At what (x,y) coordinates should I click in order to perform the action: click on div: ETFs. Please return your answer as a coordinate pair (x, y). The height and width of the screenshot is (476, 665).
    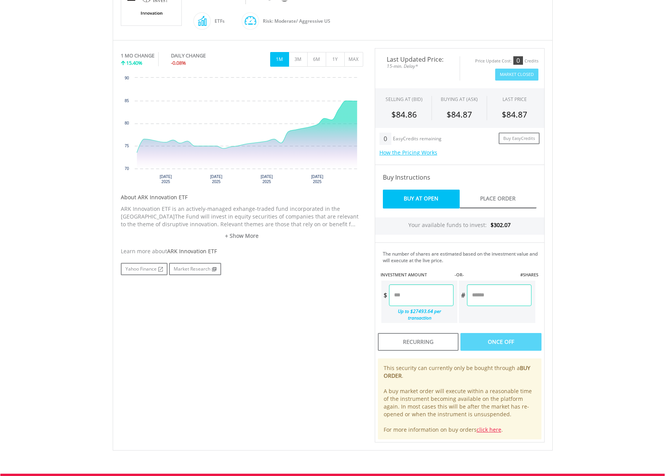
    Looking at the image, I should click on (218, 21).